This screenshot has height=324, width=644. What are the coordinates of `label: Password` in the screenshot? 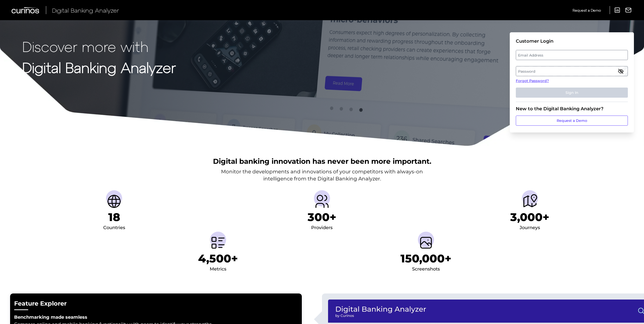 It's located at (572, 71).